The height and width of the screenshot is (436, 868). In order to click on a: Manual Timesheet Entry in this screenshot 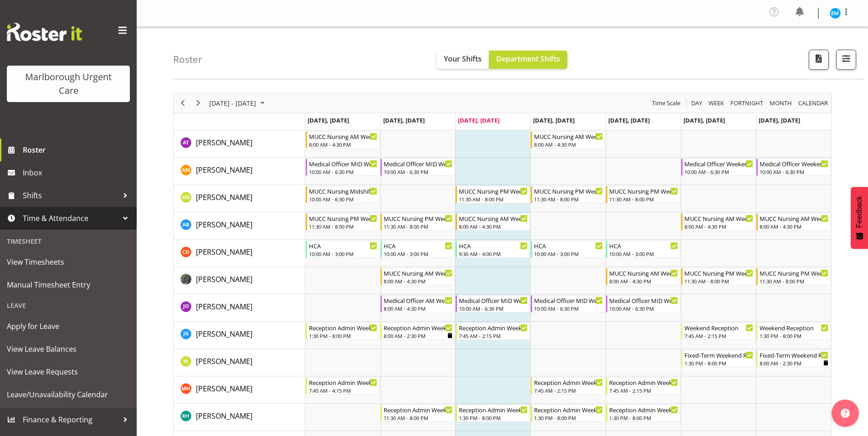, I will do `click(68, 285)`.